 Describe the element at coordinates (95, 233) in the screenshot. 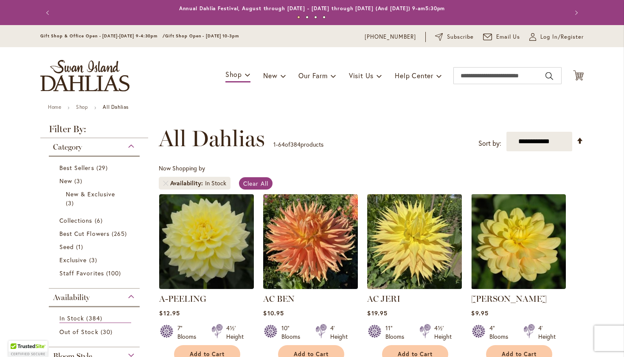

I see `a: Best Cut Flowers` at that location.